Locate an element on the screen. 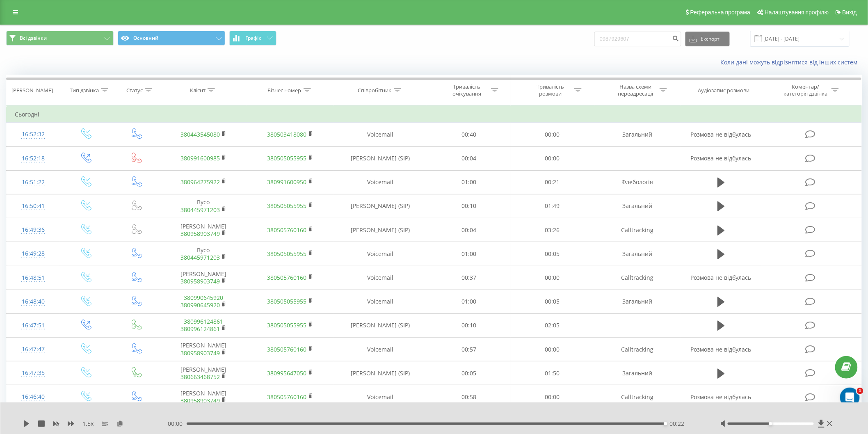 This screenshot has width=868, height=434. a: 380663468752 is located at coordinates (201, 376).